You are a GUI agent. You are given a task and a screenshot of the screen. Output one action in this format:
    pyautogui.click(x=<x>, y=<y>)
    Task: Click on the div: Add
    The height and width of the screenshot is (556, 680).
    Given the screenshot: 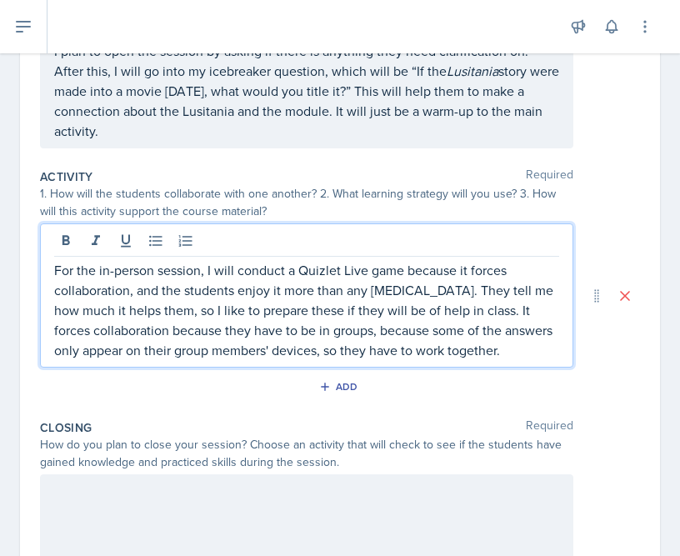 What is the action you would take?
    pyautogui.click(x=340, y=387)
    